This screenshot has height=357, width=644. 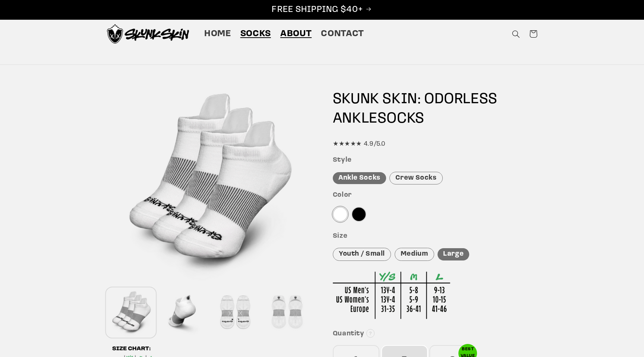 I want to click on h1: SKUNK SKIN: ODORLESS SOCKS, so click(x=435, y=109).